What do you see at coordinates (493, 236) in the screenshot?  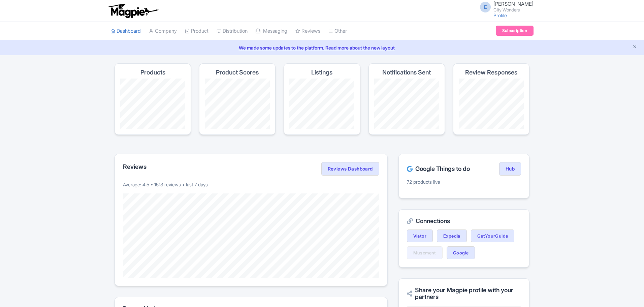 I see `a: GetYourGuide` at bounding box center [493, 236].